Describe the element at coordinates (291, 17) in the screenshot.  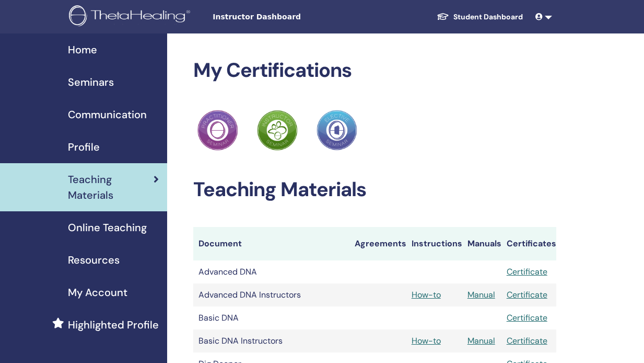
I see `span: Instructor Dashboard` at that location.